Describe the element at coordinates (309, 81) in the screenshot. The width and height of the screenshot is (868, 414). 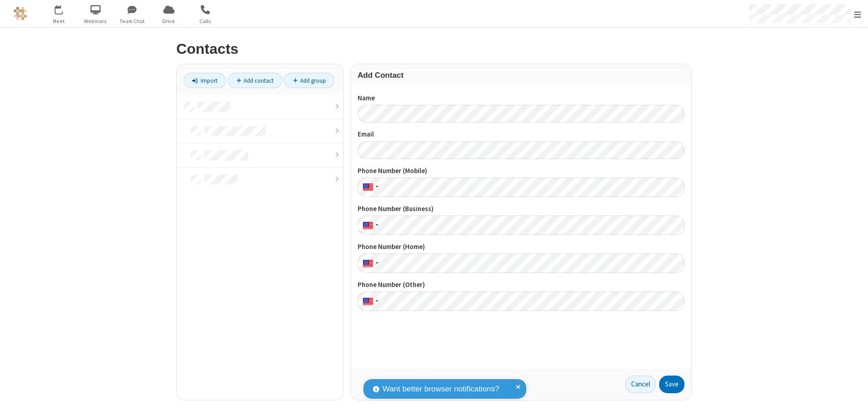
I see `a: Add group` at that location.